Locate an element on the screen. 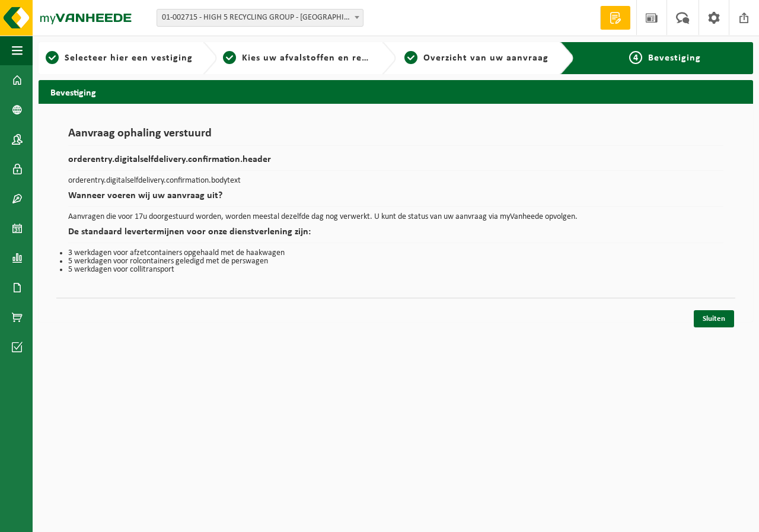 The image size is (759, 532). span: Bevestiging is located at coordinates (674, 58).